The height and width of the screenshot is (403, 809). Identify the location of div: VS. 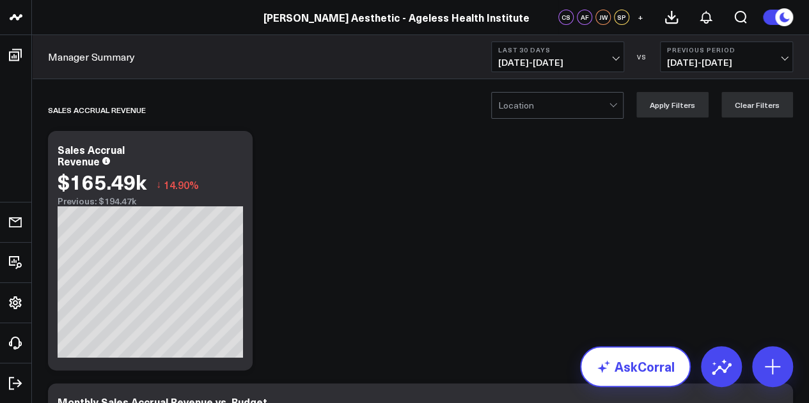
(642, 57).